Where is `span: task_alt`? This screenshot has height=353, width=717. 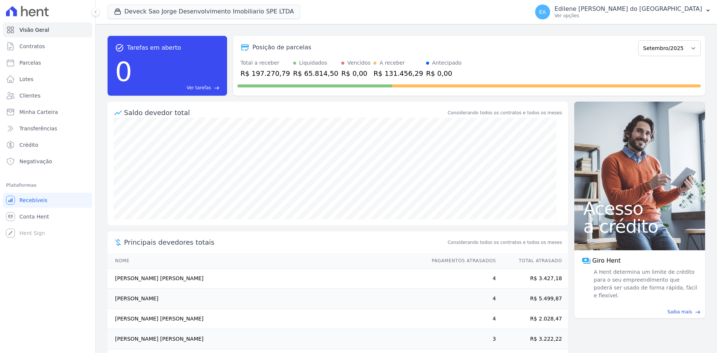
span: task_alt is located at coordinates (119, 48).